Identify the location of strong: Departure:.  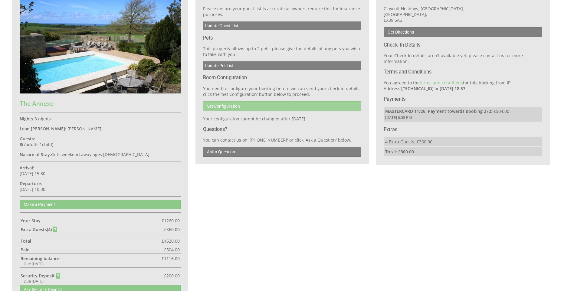
(31, 183).